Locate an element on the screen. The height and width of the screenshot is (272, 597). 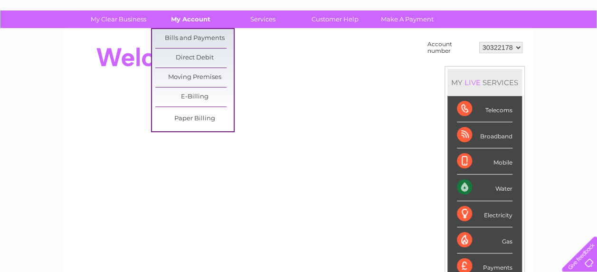
div: Gas is located at coordinates (485, 240).